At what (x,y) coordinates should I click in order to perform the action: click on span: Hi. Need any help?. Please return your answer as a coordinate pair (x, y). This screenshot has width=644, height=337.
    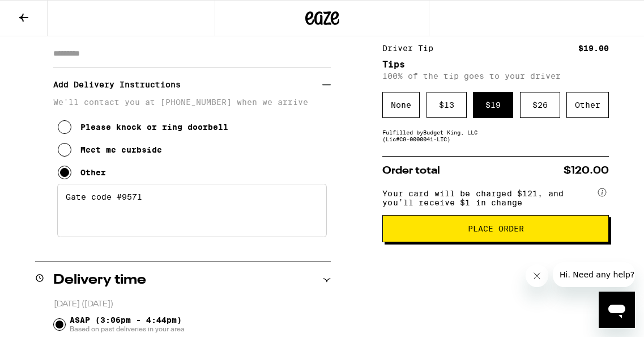
    Looking at the image, I should click on (44, 12).